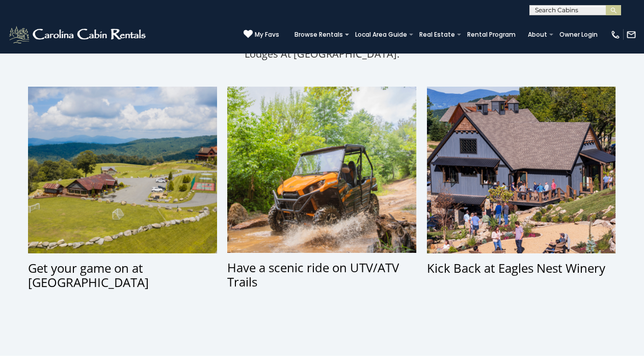 This screenshot has height=364, width=644. I want to click on a: Browse Rentals, so click(319, 35).